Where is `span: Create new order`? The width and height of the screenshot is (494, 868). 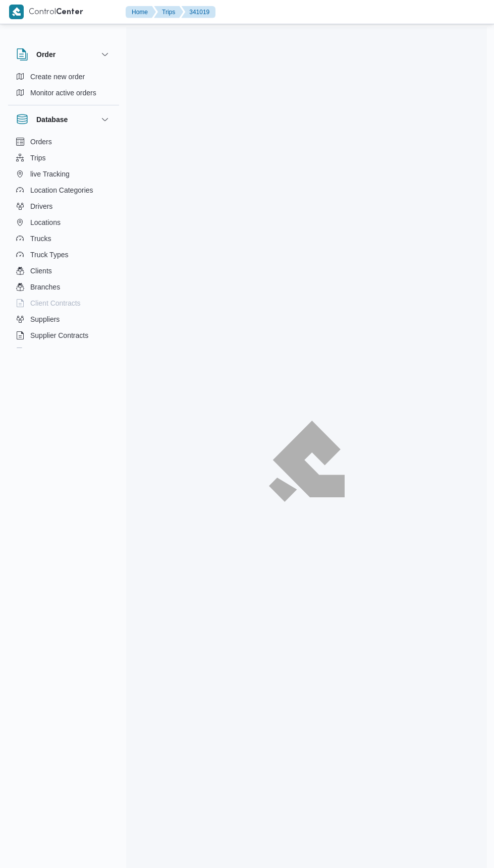 span: Create new order is located at coordinates (57, 76).